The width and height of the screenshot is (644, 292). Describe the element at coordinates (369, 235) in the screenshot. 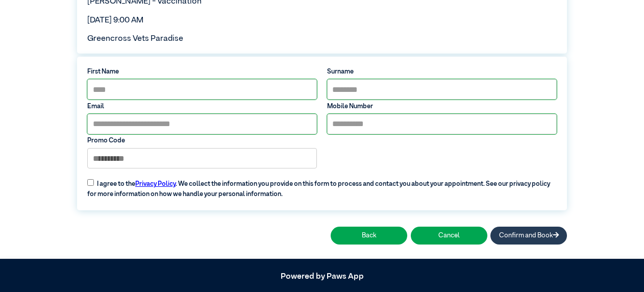

I see `button: Back` at that location.